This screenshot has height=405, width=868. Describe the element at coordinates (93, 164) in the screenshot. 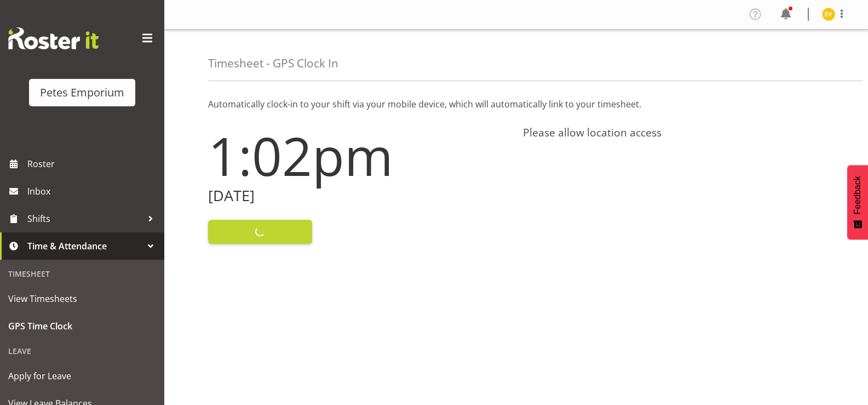

I see `span: Roster` at that location.